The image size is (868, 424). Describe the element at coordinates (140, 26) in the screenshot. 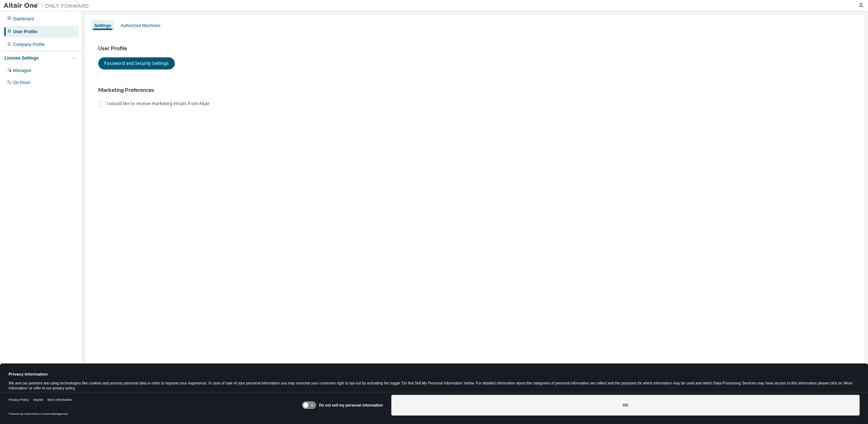

I see `div: Authorized Machines` at that location.